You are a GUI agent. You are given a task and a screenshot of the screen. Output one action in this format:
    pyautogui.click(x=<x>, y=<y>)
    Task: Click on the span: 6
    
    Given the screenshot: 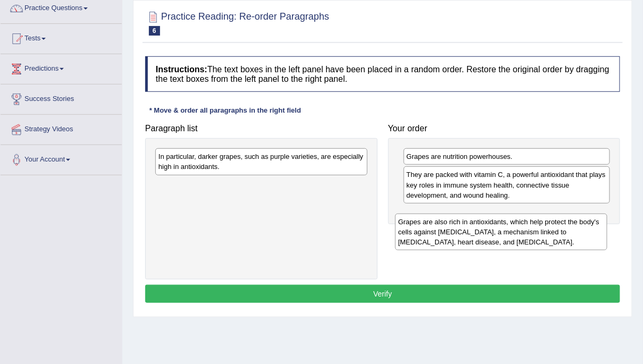 What is the action you would take?
    pyautogui.click(x=154, y=31)
    